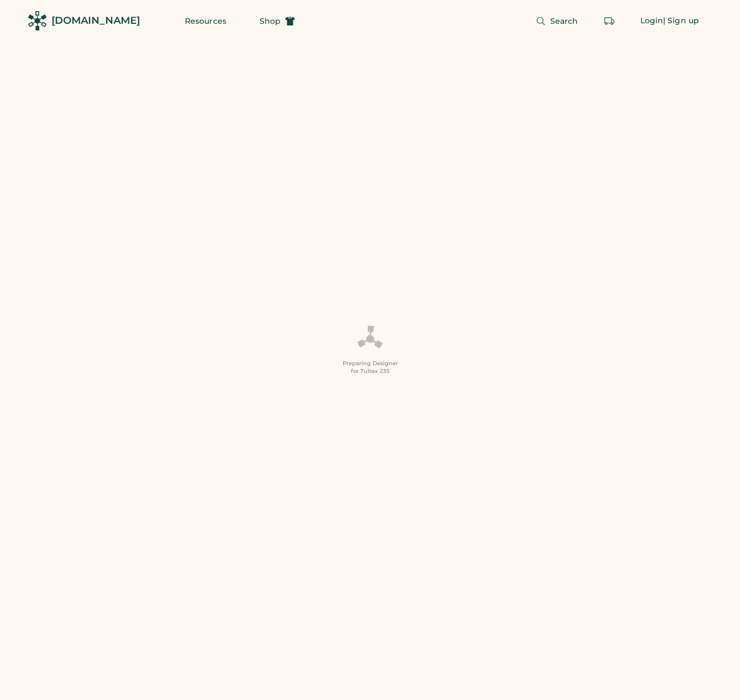  Describe the element at coordinates (370, 339) in the screenshot. I see `img: Platens-Black-Loader-Spin-rich%20black.webp` at that location.